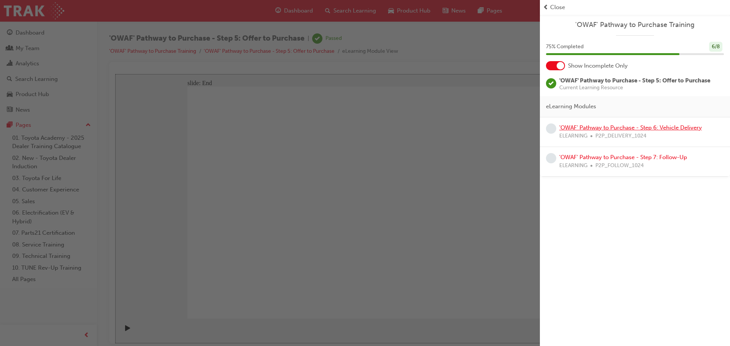  I want to click on a: 'OWAF' Pathway to Purchase Training, so click(635, 25).